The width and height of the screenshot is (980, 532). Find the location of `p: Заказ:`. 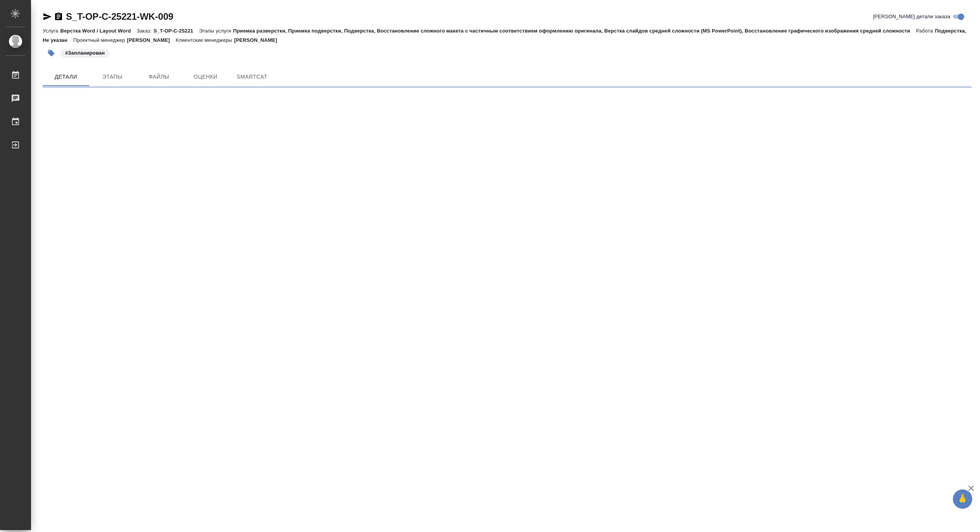

p: Заказ: is located at coordinates (145, 31).